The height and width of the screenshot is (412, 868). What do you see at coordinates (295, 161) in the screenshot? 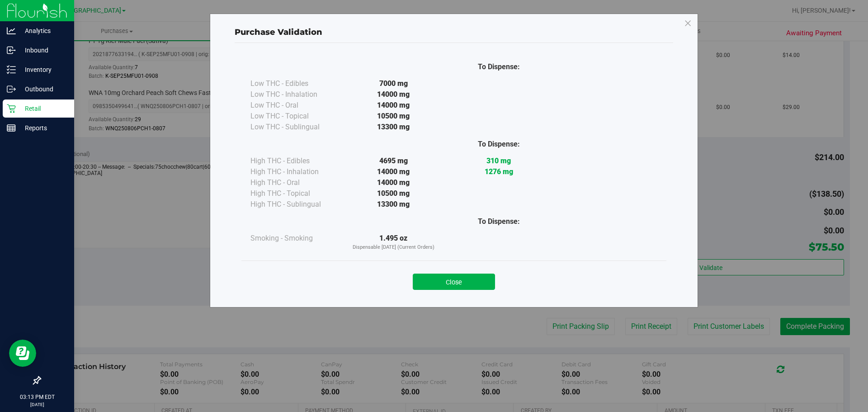
I see `div: High THC - Edibles` at bounding box center [295, 161].